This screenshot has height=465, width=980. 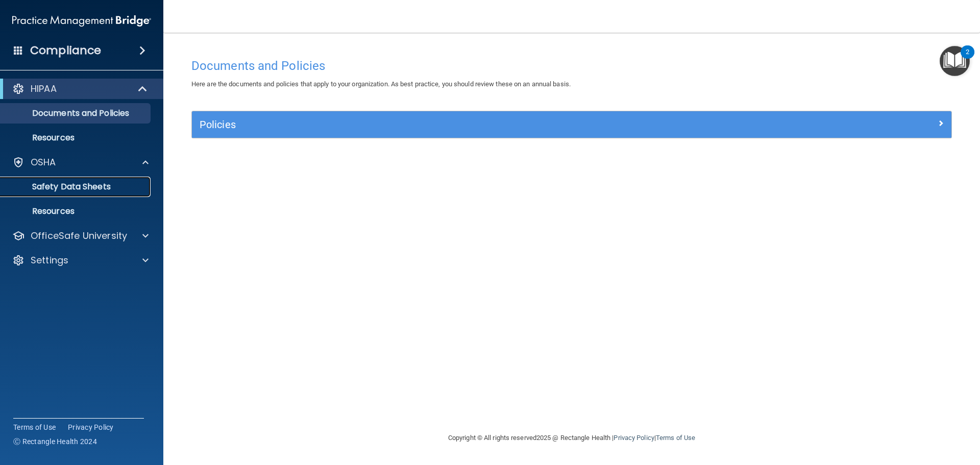 What do you see at coordinates (76, 113) in the screenshot?
I see `p: Documents and Policies` at bounding box center [76, 113].